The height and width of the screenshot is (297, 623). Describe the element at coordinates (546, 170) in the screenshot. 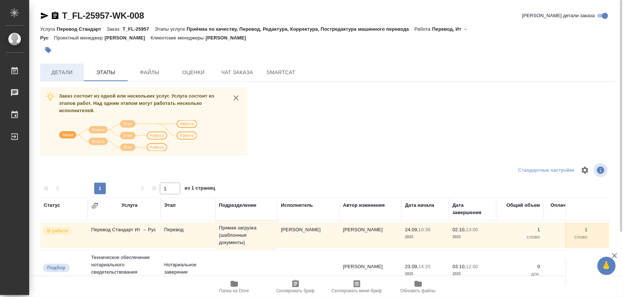

I see `div: split button` at that location.